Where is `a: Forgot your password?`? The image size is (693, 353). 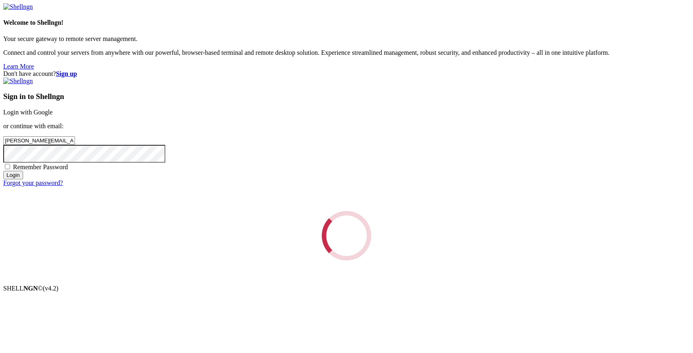 a: Forgot your password? is located at coordinates (33, 182).